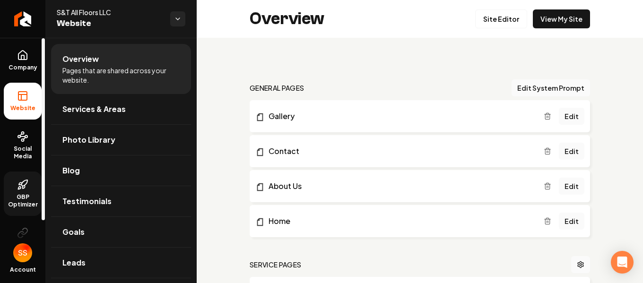 Image resolution: width=643 pixels, height=283 pixels. I want to click on button: Edit System Prompt, so click(550, 88).